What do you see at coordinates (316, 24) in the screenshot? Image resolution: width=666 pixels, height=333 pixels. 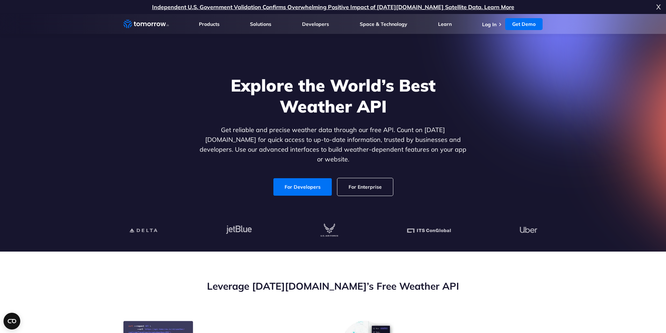 I see `a: Developers` at bounding box center [316, 24].